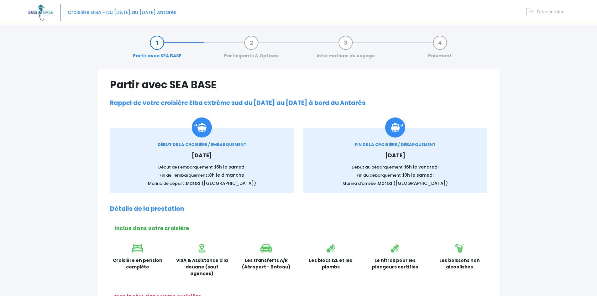 Image resolution: width=597 pixels, height=296 pixels. I want to click on h1: Partir avec SEA BASE, so click(298, 85).